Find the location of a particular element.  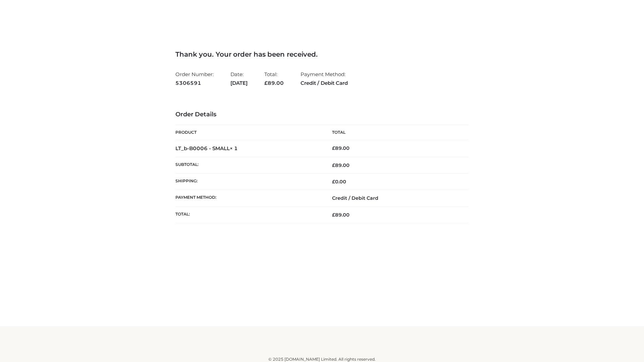

th: Shipping: is located at coordinates (249, 182).